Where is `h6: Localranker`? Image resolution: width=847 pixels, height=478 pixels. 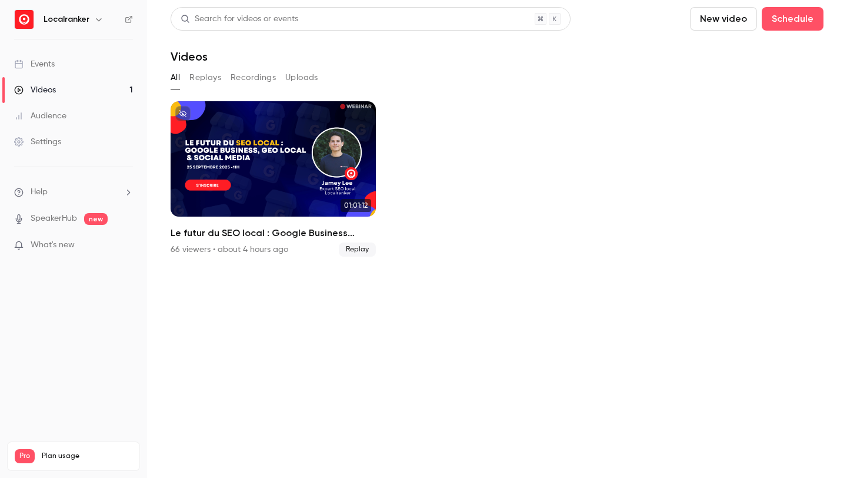 h6: Localranker is located at coordinates (66, 19).